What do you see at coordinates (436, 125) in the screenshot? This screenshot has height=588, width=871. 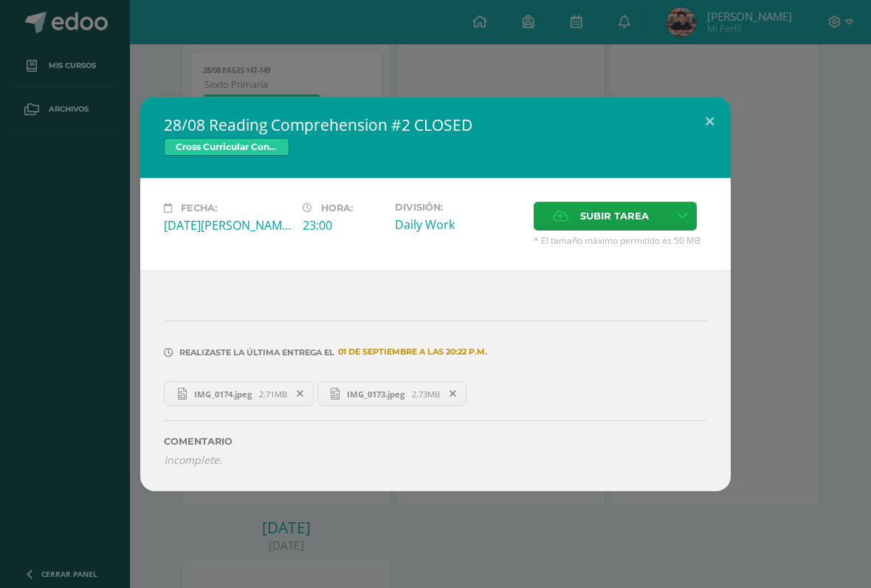 I see `h2: 28/08 Reading Comprehension #2 CLOSED` at bounding box center [436, 125].